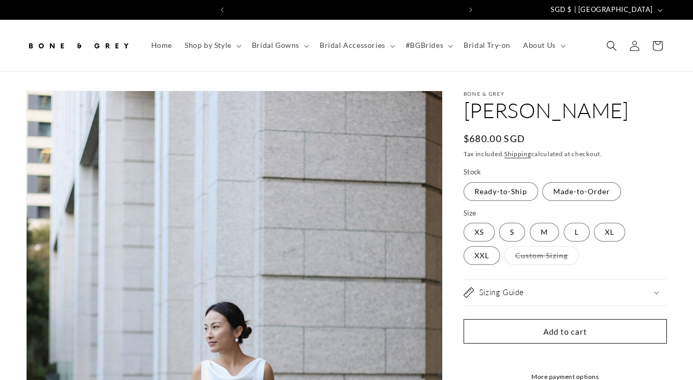 The image size is (693, 380). What do you see at coordinates (565, 154) in the screenshot?
I see `div: Tax included. calculated at checkout.` at bounding box center [565, 154].